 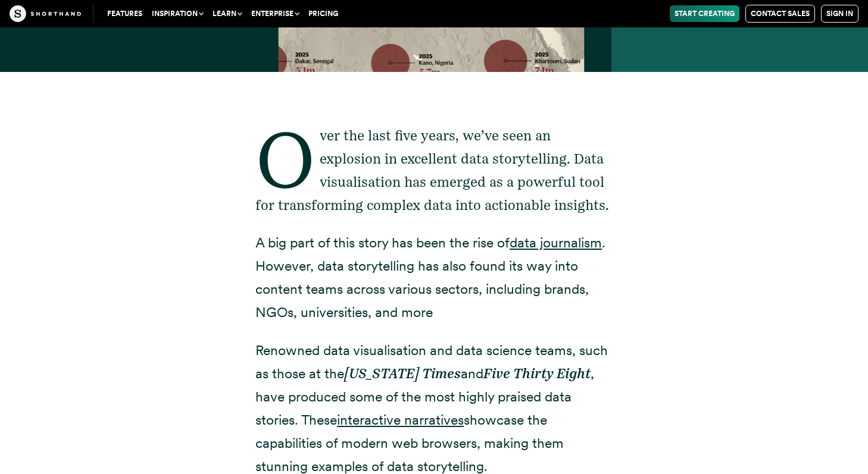 What do you see at coordinates (400, 420) in the screenshot?
I see `a: interactive narratives` at bounding box center [400, 420].